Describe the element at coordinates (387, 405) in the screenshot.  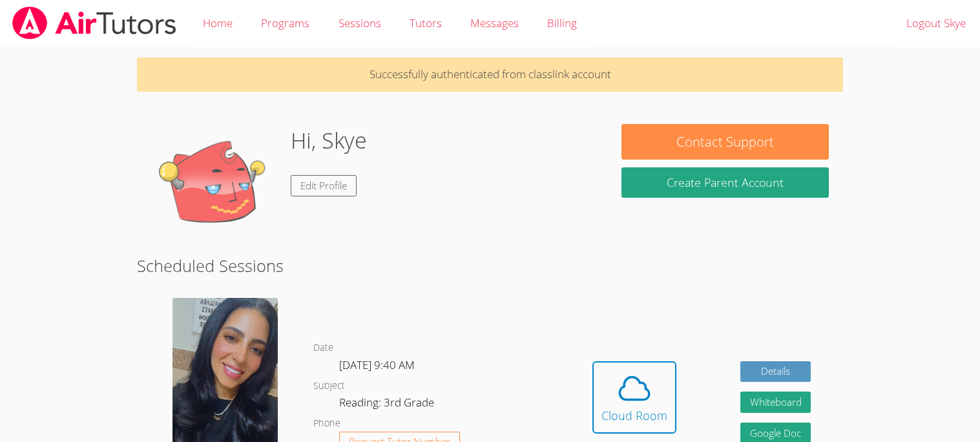
I see `dd: Reading: 3rd Grade` at that location.